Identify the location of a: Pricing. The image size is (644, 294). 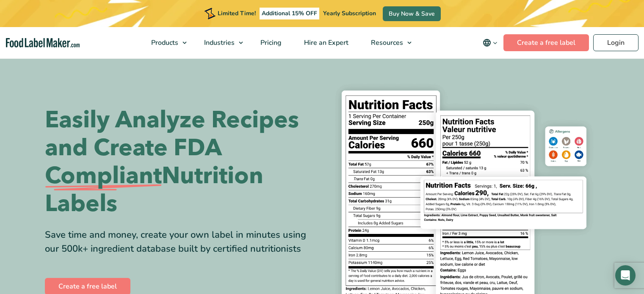
(270, 43).